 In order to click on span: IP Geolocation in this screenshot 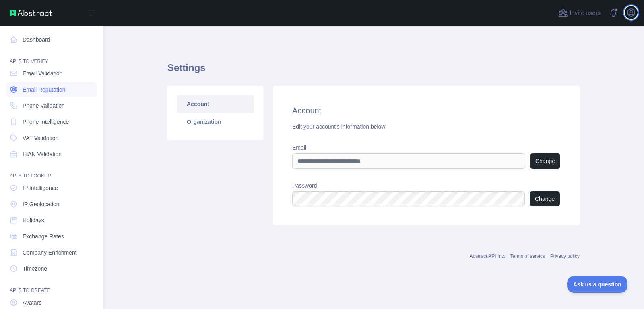, I will do `click(41, 204)`.